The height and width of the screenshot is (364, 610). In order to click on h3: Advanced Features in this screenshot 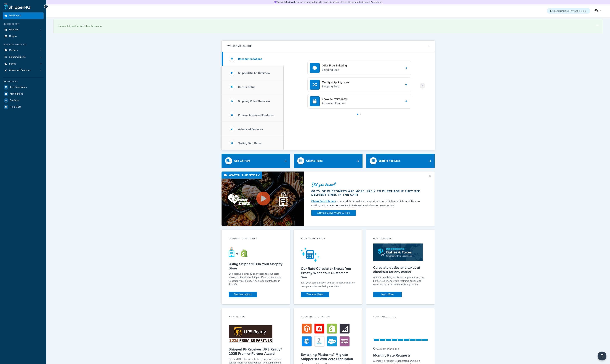, I will do `click(250, 129)`.